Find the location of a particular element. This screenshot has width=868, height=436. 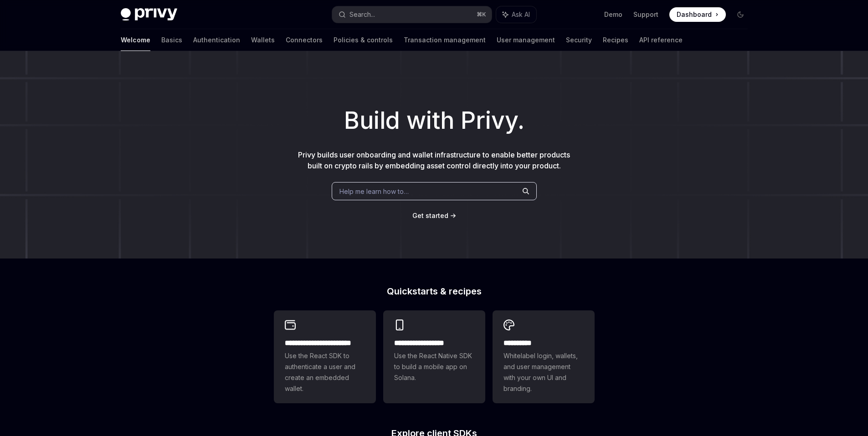

a: Support is located at coordinates (645, 15).